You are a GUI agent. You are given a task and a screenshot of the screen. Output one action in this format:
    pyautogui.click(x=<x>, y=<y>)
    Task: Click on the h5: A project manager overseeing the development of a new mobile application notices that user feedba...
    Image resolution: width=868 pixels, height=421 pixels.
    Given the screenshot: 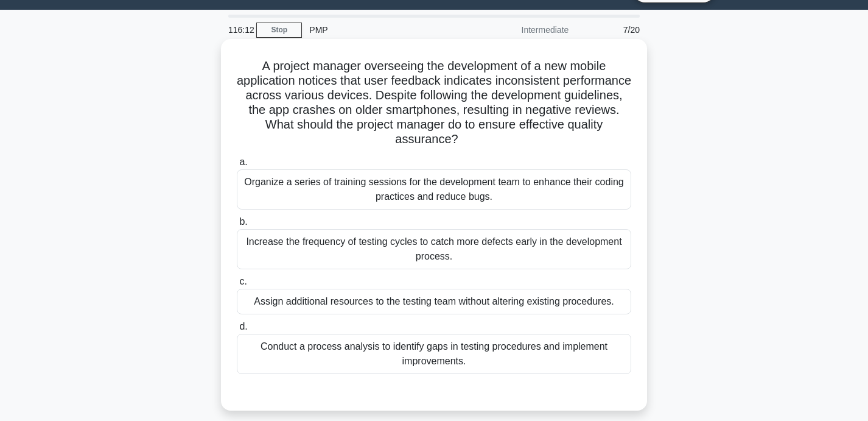 What is the action you would take?
    pyautogui.click(x=434, y=103)
    